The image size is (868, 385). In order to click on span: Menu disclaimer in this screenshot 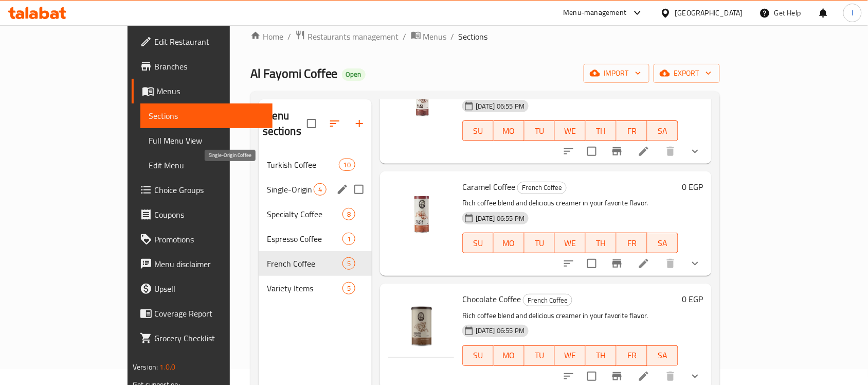, I will do `click(209, 264)`.